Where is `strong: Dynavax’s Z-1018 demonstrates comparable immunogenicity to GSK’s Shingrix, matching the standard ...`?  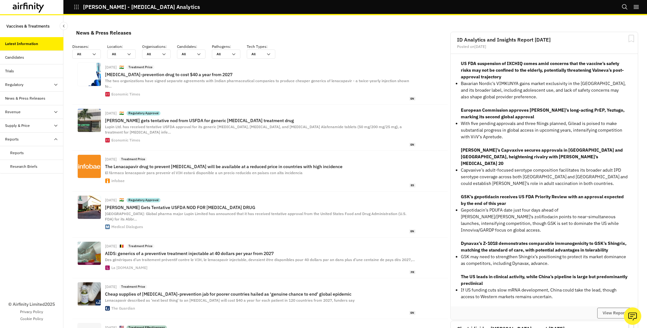
strong: Dynavax’s Z-1018 demonstrates comparable immunogenicity to GSK’s Shingrix, matching the standard ... is located at coordinates (544, 247).